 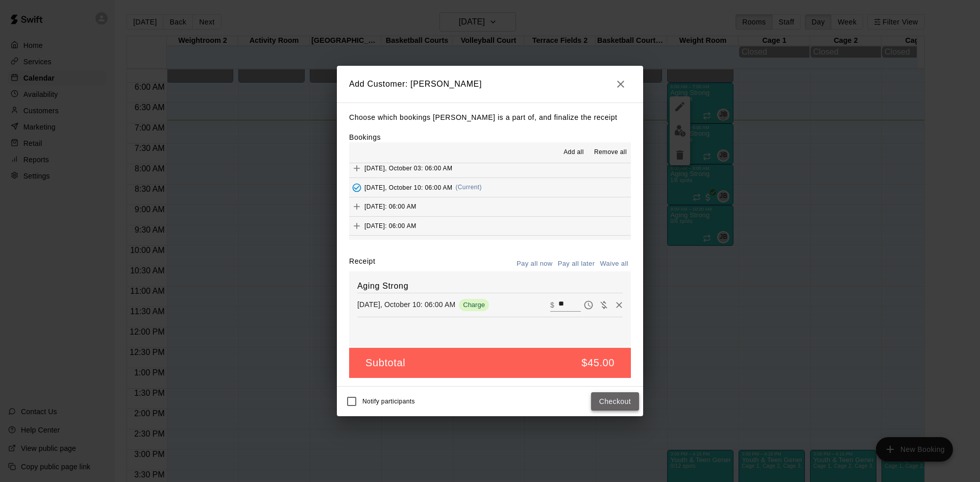 What do you see at coordinates (576, 264) in the screenshot?
I see `button: Pay all later` at bounding box center [576, 264].